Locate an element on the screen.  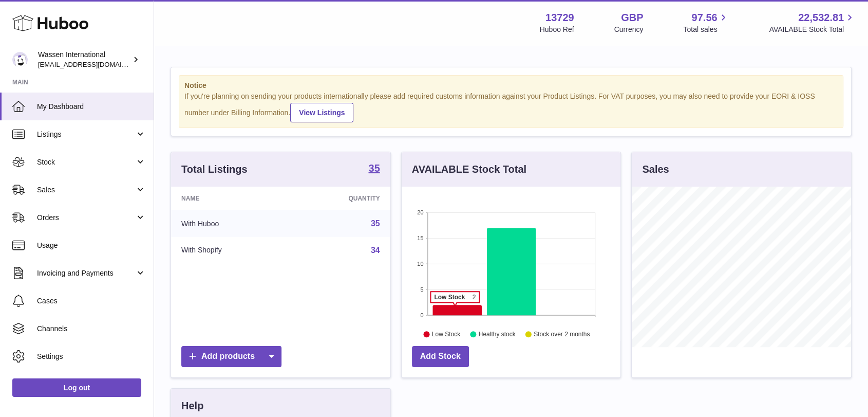
strong: Notice is located at coordinates (511, 86).